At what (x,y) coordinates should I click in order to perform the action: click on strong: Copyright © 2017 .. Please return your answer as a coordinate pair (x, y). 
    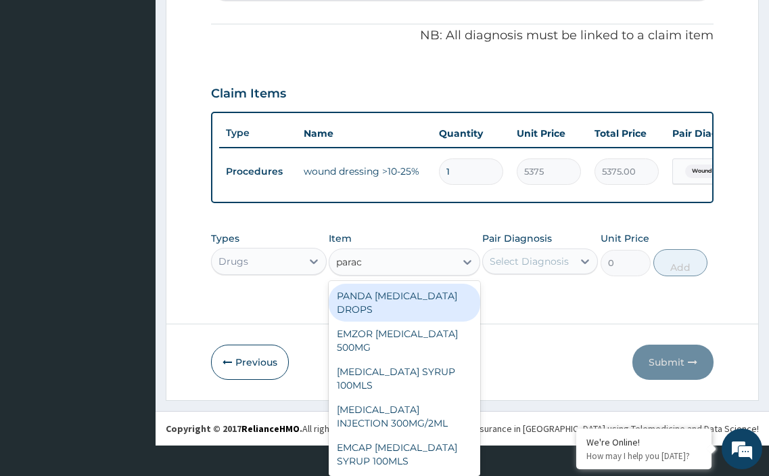
    Looking at the image, I should click on (234, 428).